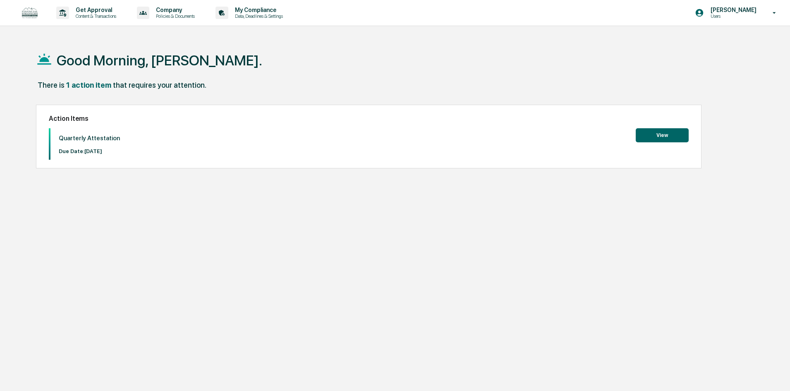 The height and width of the screenshot is (391, 790). Describe the element at coordinates (368, 118) in the screenshot. I see `h2: Action Items` at that location.